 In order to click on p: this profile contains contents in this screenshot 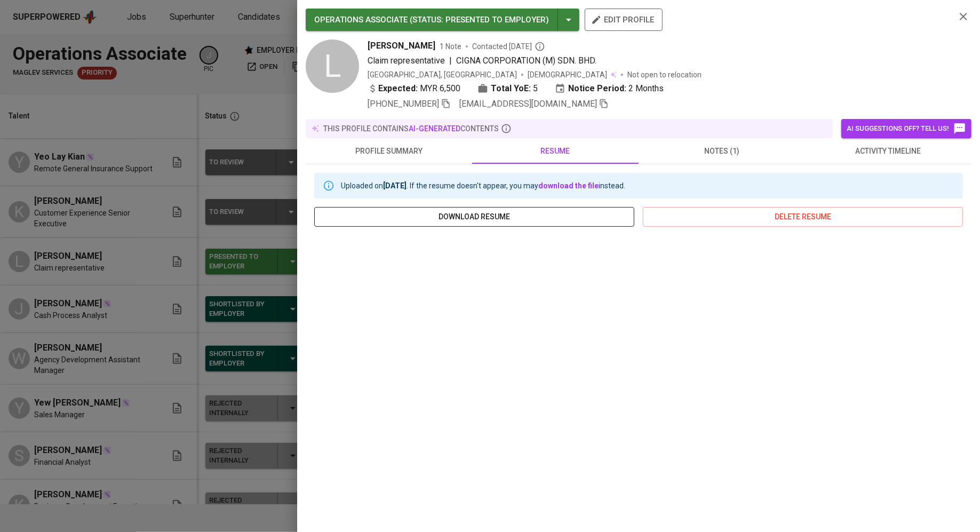, I will do `click(411, 129)`.